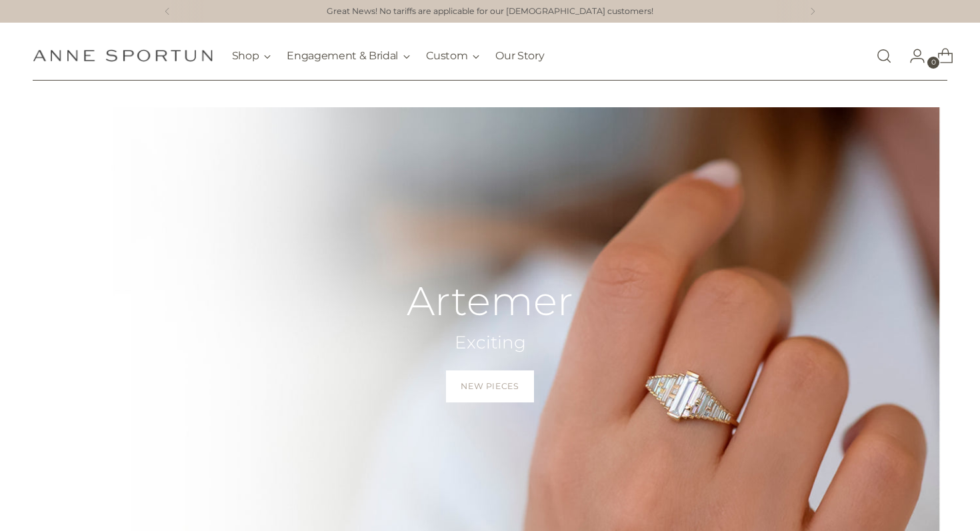 The image size is (980, 531). What do you see at coordinates (490, 342) in the screenshot?
I see `h2: Exciting` at bounding box center [490, 342].